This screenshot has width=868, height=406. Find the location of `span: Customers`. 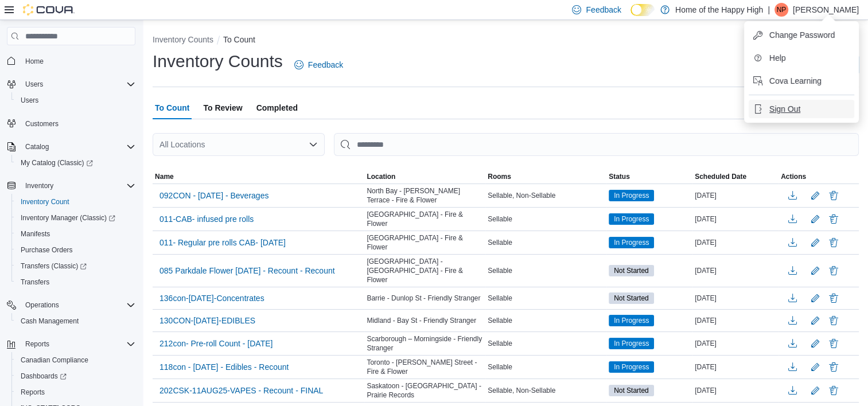

span: Customers is located at coordinates (78, 123).